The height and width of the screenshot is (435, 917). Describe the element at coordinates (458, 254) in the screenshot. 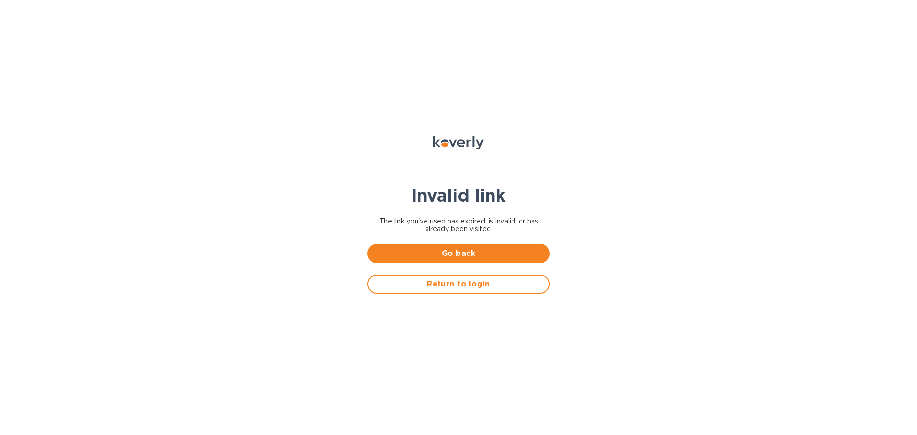

I see `button: Go back` at that location.